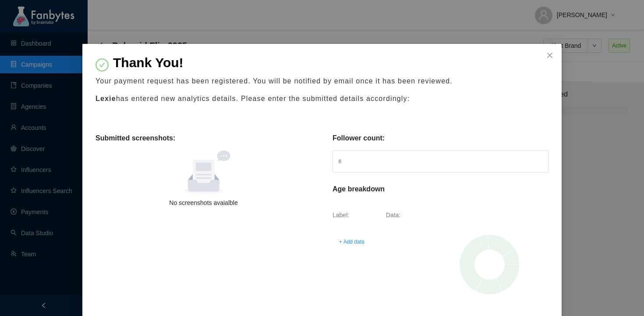 The width and height of the screenshot is (644, 316). I want to click on p: Follower count:, so click(359, 138).